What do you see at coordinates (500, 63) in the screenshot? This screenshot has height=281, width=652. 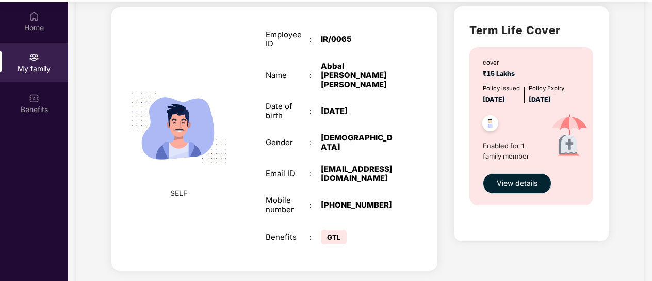 I see `div: cover` at bounding box center [500, 63].